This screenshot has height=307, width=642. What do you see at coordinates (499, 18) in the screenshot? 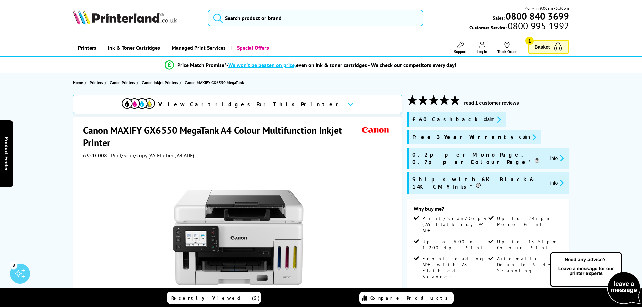
I see `span: Sales:` at bounding box center [499, 18].